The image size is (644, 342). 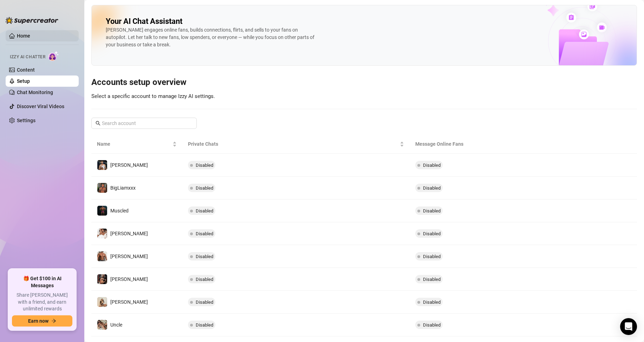 What do you see at coordinates (102, 325) in the screenshot?
I see `img: Uncle` at bounding box center [102, 325].